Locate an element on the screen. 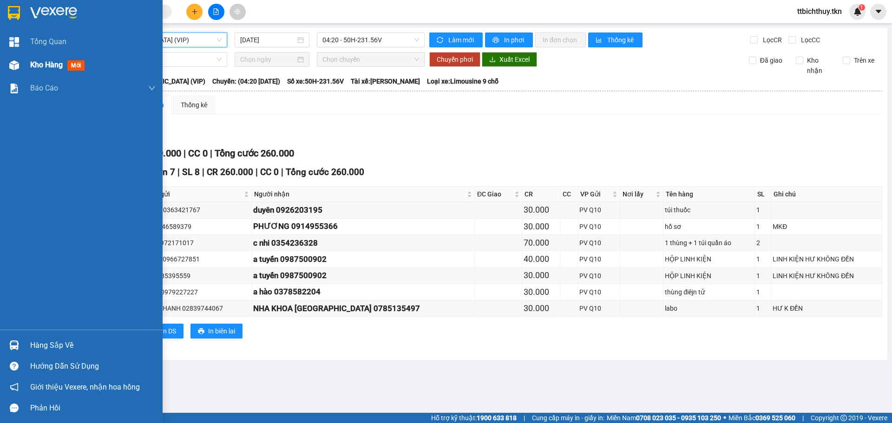 The width and height of the screenshot is (892, 423). img: logo-vxr is located at coordinates (14, 13).